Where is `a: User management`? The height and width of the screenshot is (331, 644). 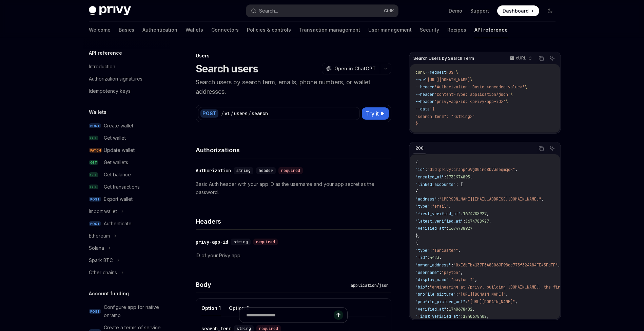 a: User management is located at coordinates (390, 30).